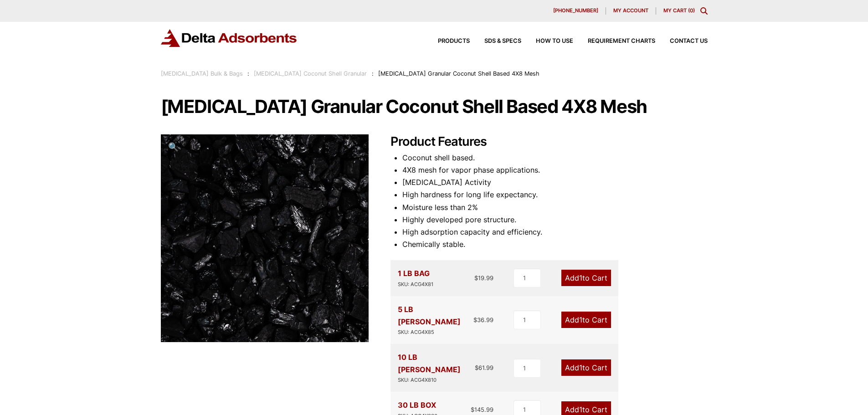 This screenshot has width=868, height=415. Describe the element at coordinates (555, 220) in the screenshot. I see `li: Highly developed pore structure.` at that location.